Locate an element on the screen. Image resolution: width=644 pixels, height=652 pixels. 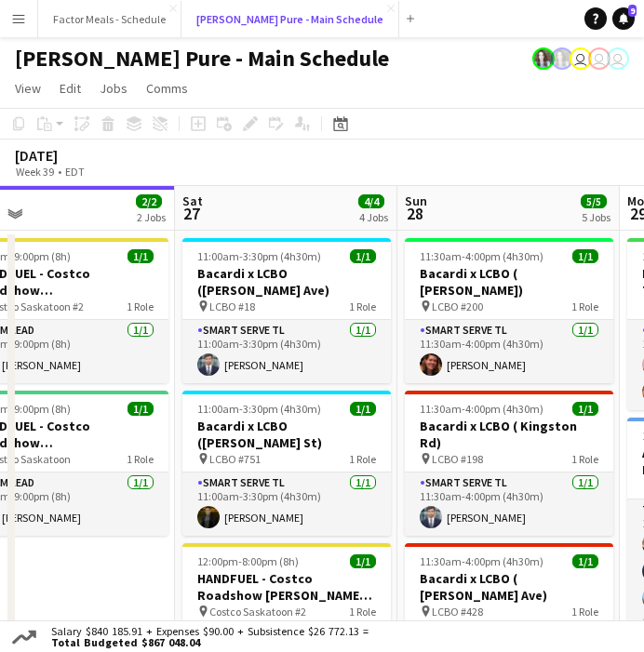
div: 5 Jobs is located at coordinates (596, 217).